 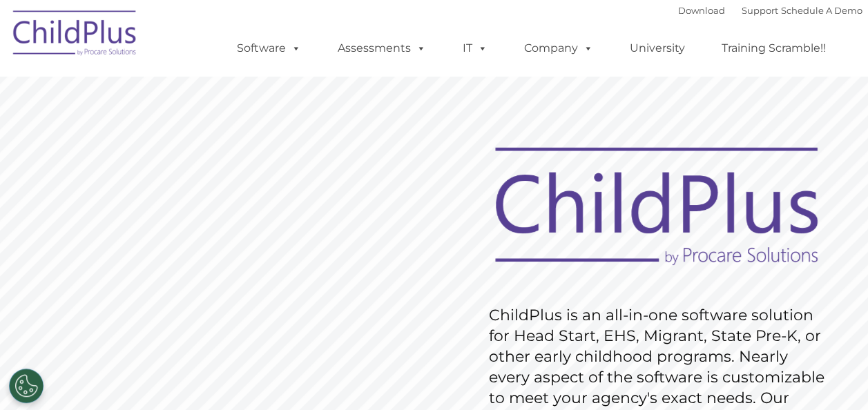 What do you see at coordinates (822, 11) in the screenshot?
I see `a: Schedule A Demo` at bounding box center [822, 11].